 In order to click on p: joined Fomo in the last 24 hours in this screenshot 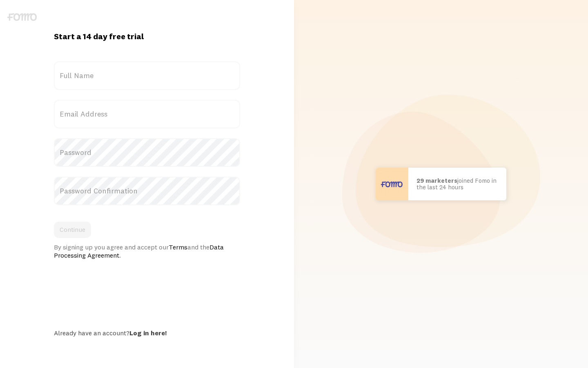, I will do `click(458, 184)`.